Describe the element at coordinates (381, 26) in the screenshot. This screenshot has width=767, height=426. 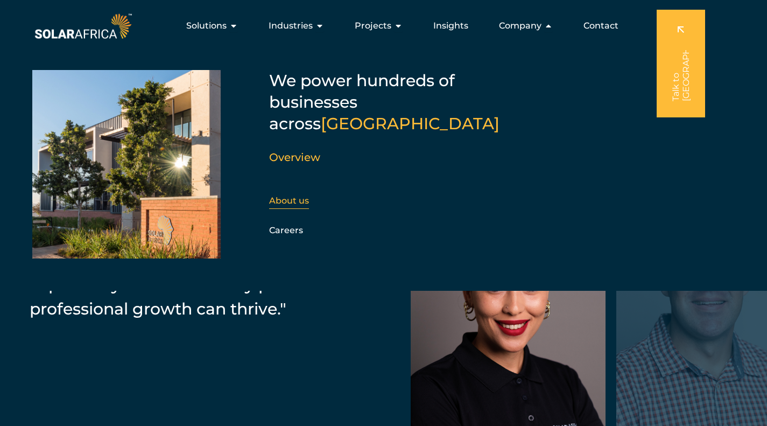
I see `nav: Menu` at that location.